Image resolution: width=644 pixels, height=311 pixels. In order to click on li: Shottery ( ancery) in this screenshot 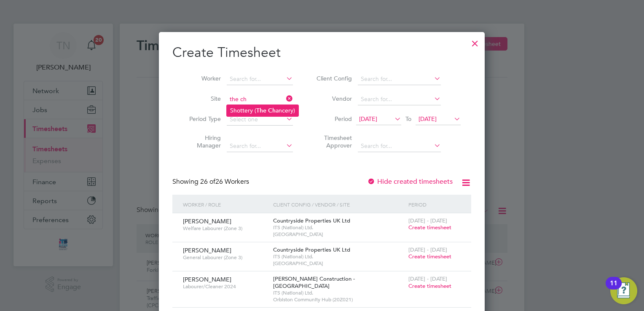, I will do `click(263, 111)`.